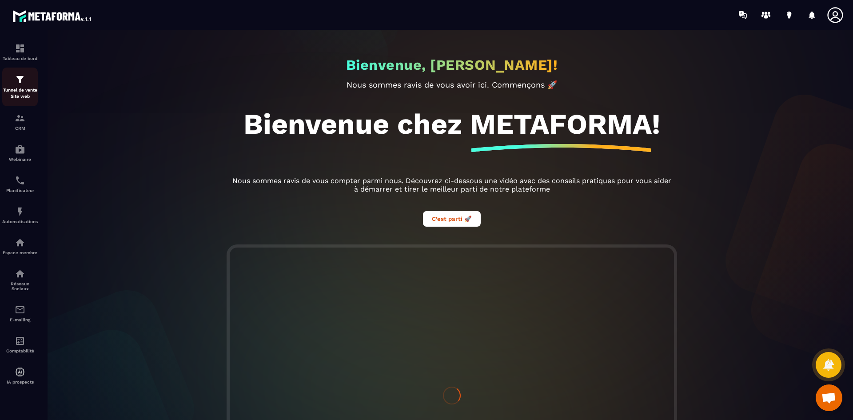 This screenshot has width=853, height=420. Describe the element at coordinates (20, 246) in the screenshot. I see `a: automationsautomationsEspace membre` at that location.